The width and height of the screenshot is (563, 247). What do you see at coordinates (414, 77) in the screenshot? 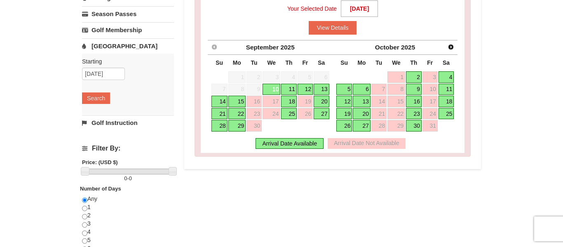
I see `a: 2` at bounding box center [414, 77].